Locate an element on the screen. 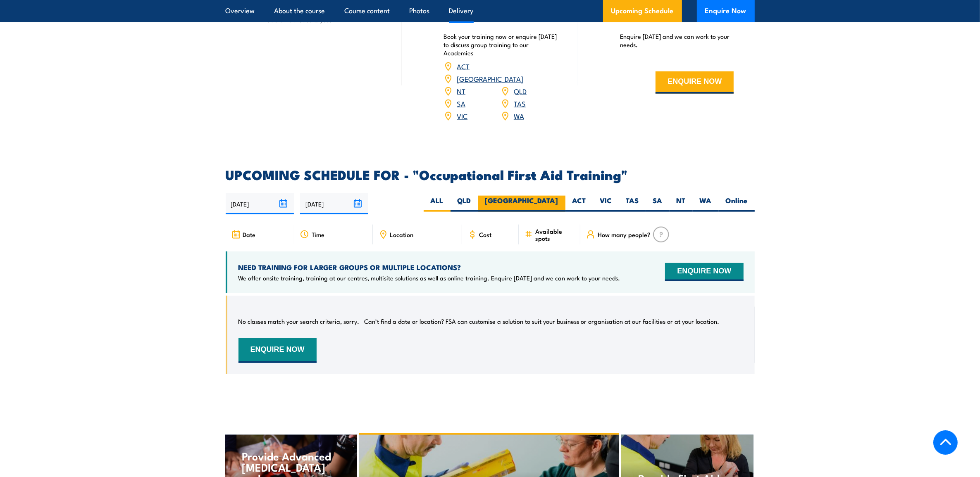  label: ALL is located at coordinates (437, 204).